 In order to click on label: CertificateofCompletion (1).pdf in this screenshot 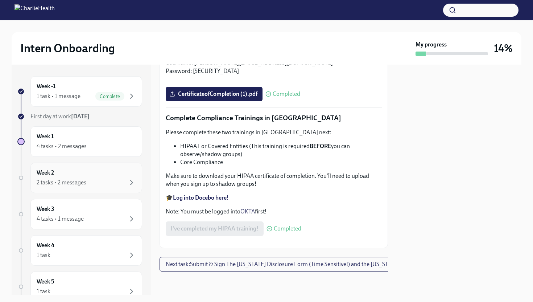, I will do `click(214, 94)`.